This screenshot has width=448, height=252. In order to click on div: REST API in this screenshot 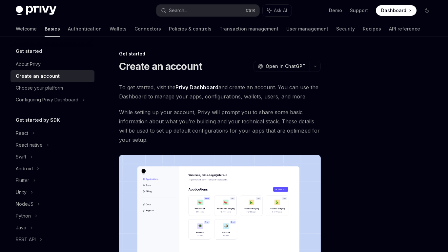, I will do `click(26, 239)`.